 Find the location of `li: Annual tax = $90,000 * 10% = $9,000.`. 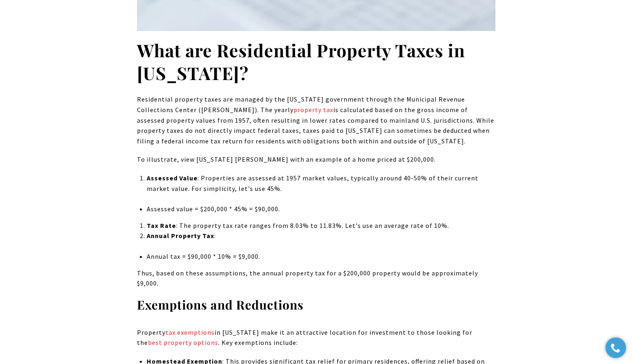

li: Annual tax = $90,000 * 10% = $9,000. is located at coordinates (321, 257).